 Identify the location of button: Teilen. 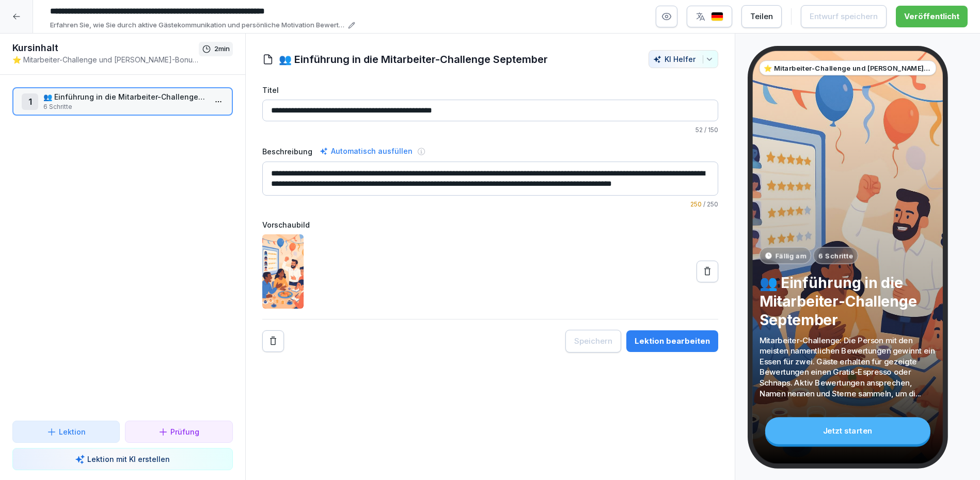
(762, 16).